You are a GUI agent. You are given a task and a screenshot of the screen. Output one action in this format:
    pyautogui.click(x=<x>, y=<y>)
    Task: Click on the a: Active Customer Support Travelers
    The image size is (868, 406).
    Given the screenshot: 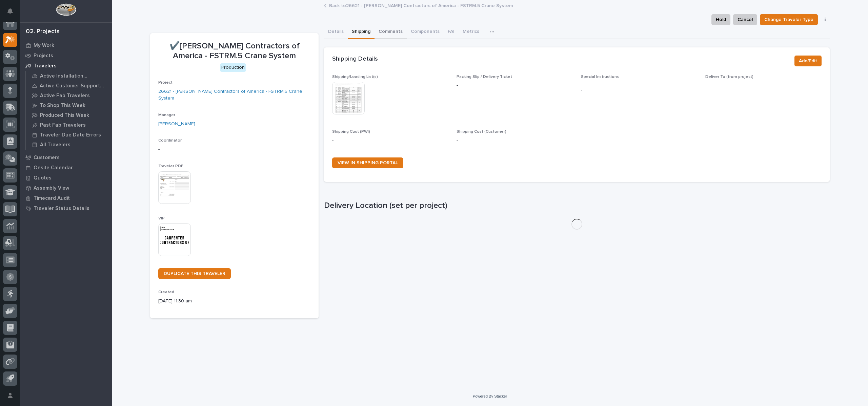 What is the action you would take?
    pyautogui.click(x=68, y=86)
    